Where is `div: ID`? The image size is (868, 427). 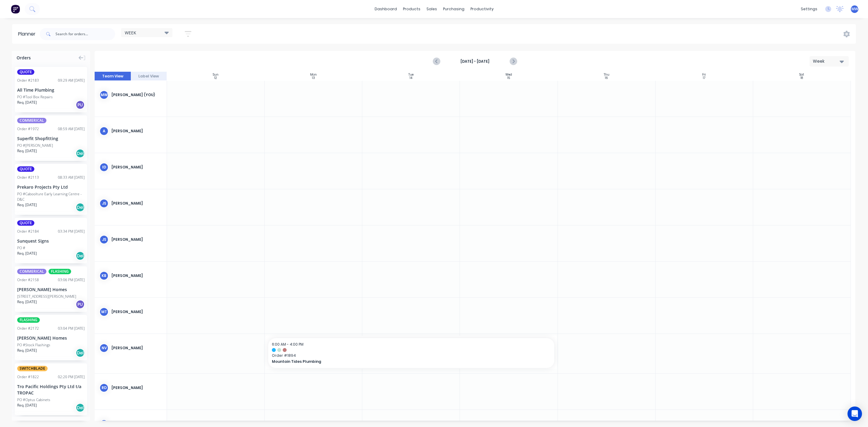
div: ID is located at coordinates (104, 168).